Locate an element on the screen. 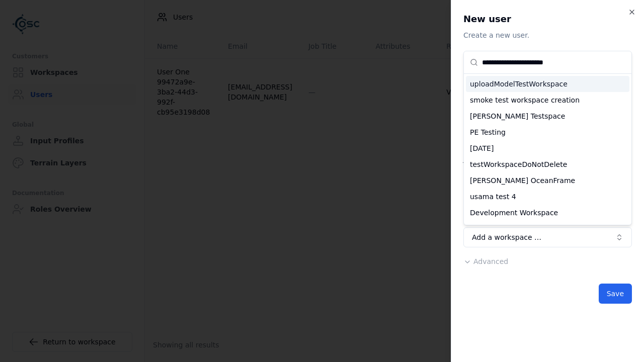  div: usama test 4 is located at coordinates (547, 197).